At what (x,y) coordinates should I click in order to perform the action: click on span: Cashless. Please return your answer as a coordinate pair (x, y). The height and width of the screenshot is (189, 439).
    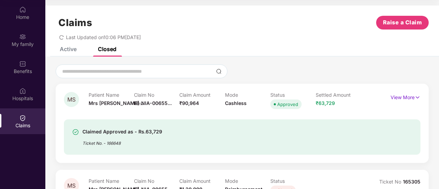
    Looking at the image, I should click on (236, 103).